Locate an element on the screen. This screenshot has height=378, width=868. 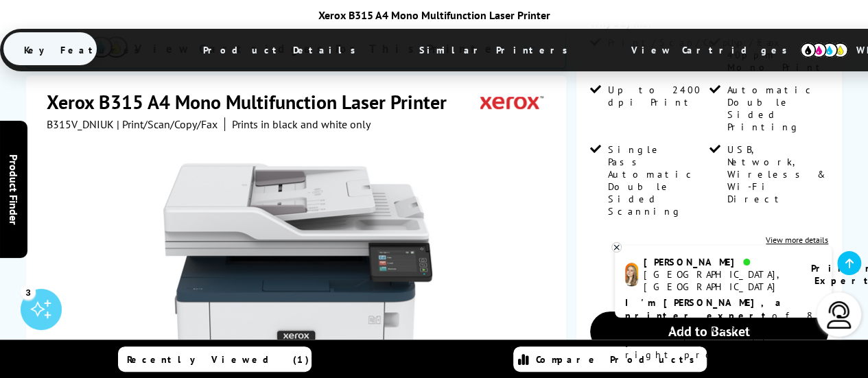
span: USB, Network, Wireless & Wi-Fi Direct is located at coordinates (776, 174).